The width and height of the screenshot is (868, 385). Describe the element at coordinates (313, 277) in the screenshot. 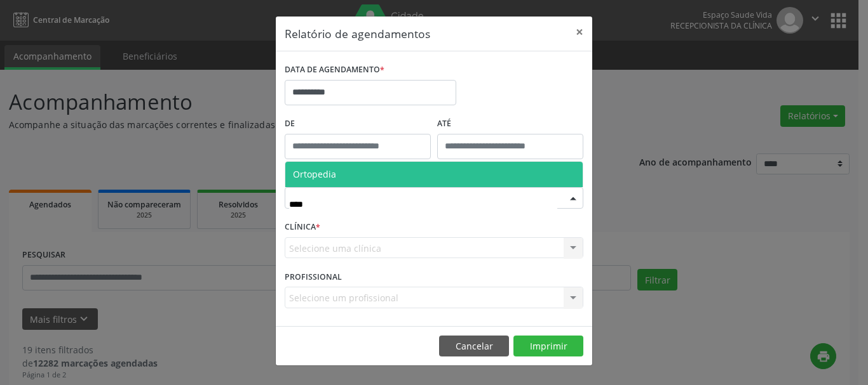

I see `label: PROFISSIONAL` at that location.